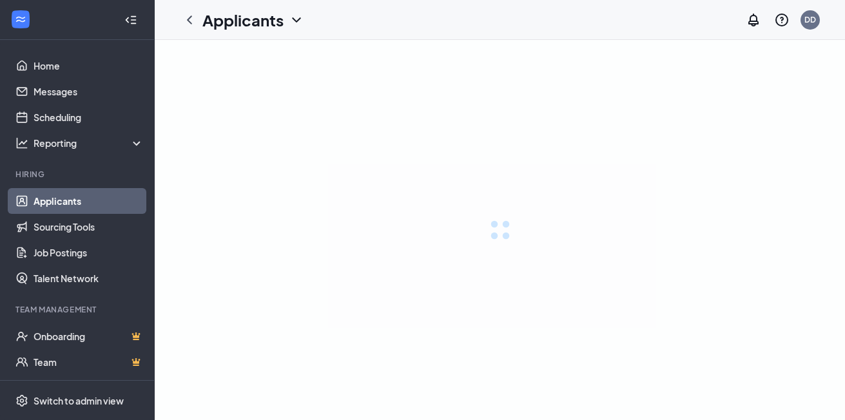 Image resolution: width=845 pixels, height=420 pixels. Describe the element at coordinates (190, 20) in the screenshot. I see `a: ChevronLeft` at that location.